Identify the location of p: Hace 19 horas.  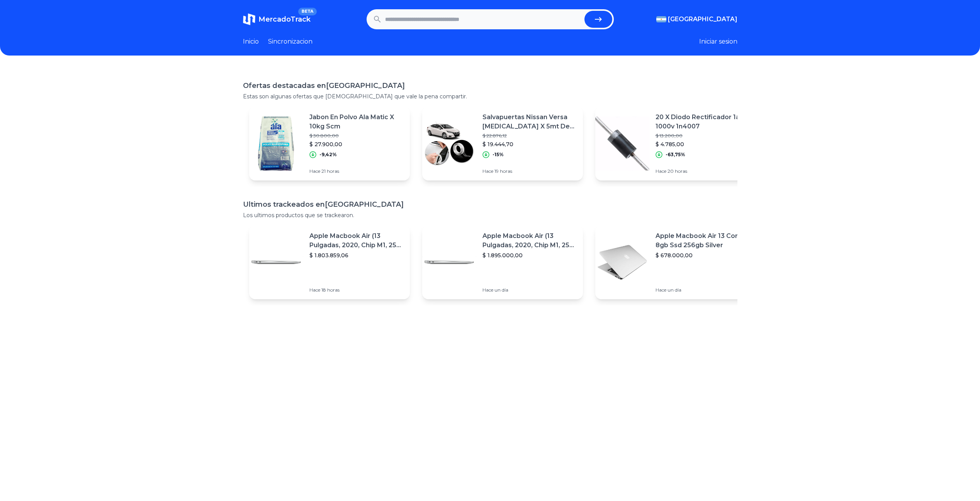
(529, 171).